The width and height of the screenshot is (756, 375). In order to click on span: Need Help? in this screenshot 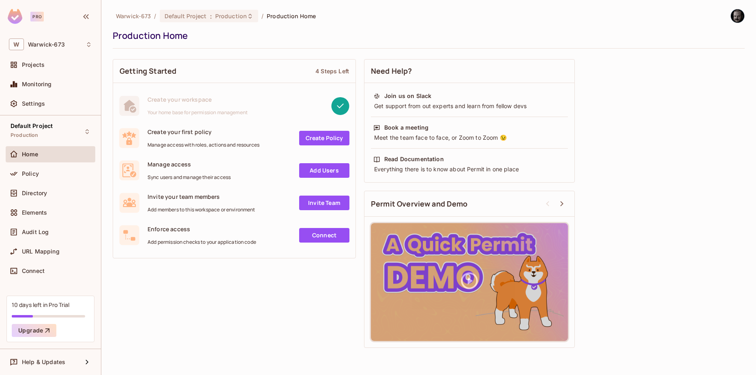, I will do `click(392, 71)`.